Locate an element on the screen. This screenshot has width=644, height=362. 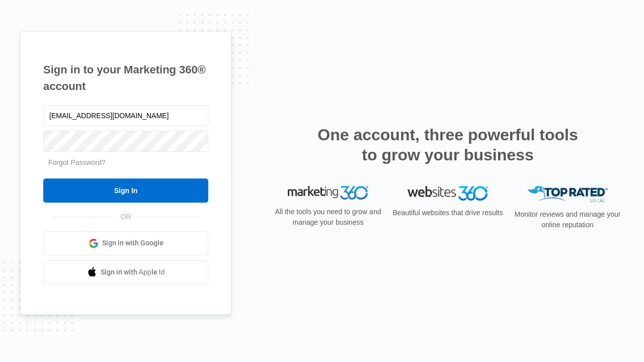
a: Forgot Password? is located at coordinates (77, 162).